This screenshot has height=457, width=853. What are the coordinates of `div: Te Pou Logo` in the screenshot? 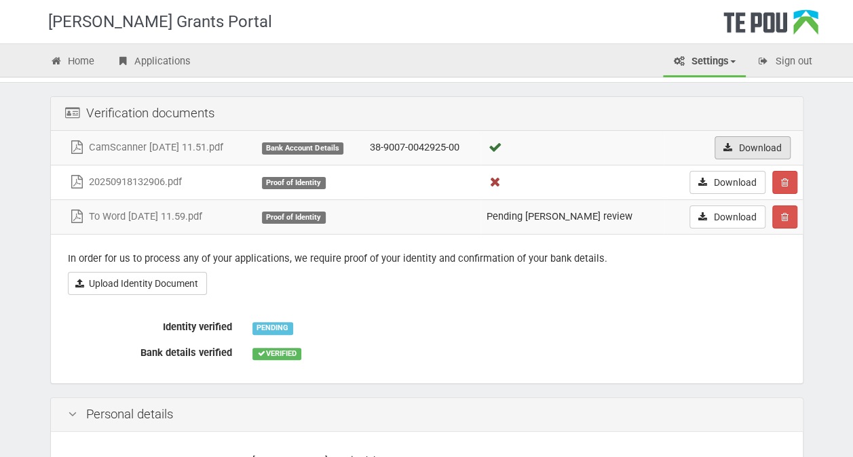 It's located at (771, 26).